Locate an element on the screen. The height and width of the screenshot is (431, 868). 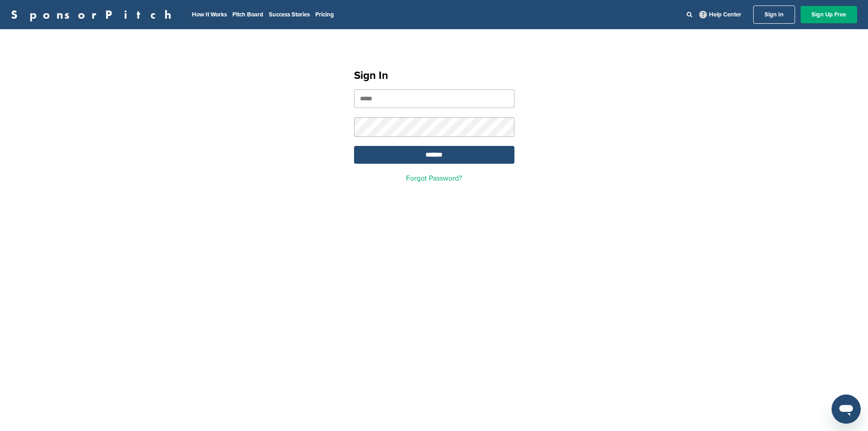
a: Forgot Password? is located at coordinates (434, 178).